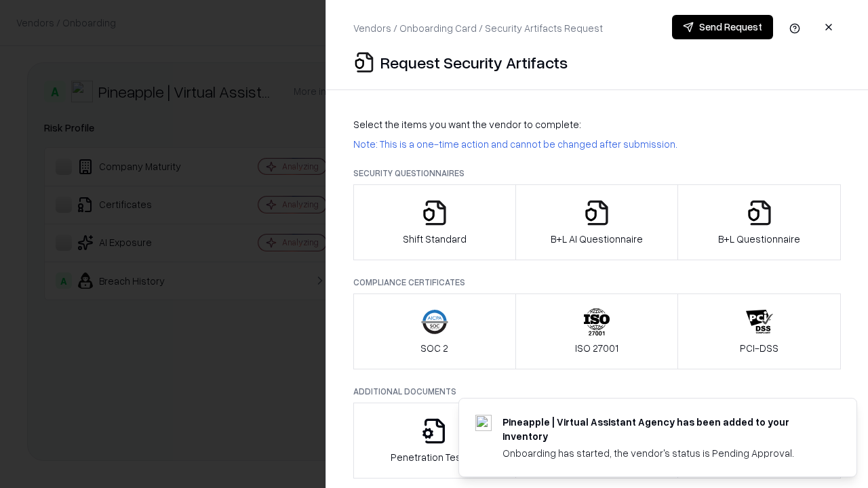 The height and width of the screenshot is (488, 868). I want to click on div: Onboarding has started, the vendor's status is Pending Approval., so click(663, 453).